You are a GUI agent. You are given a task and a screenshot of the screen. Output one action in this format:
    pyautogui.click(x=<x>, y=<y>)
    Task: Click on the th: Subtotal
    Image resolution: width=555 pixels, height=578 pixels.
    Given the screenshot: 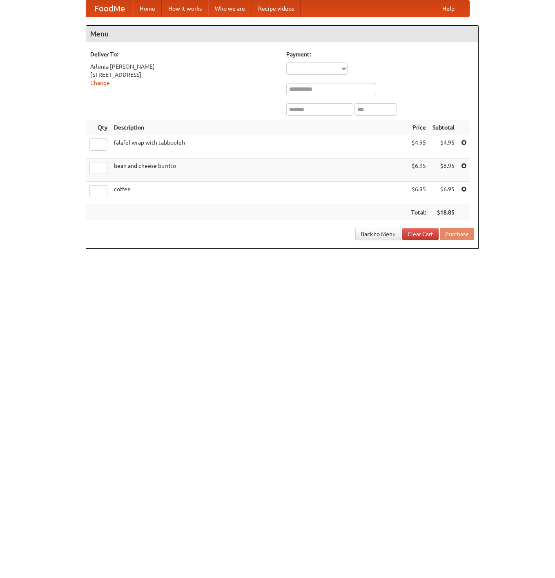 What is the action you would take?
    pyautogui.click(x=444, y=128)
    